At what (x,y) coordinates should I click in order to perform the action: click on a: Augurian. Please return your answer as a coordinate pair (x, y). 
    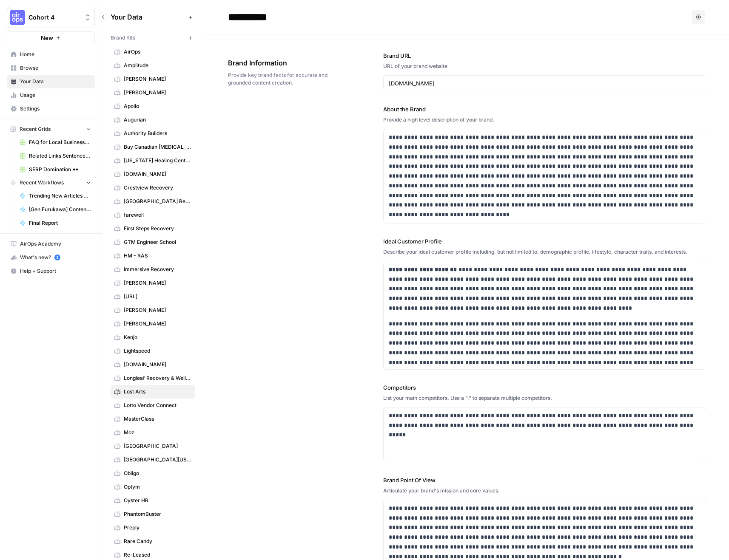
    Looking at the image, I should click on (153, 120).